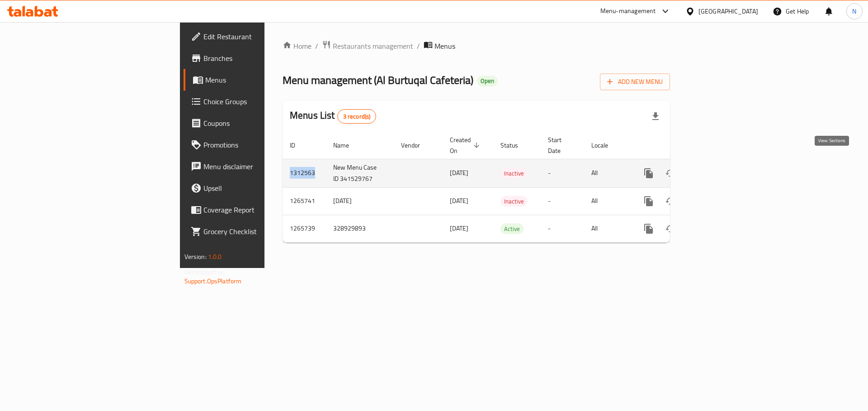 Image resolution: width=868 pixels, height=411 pixels. Describe the element at coordinates (254, 210) in the screenshot. I see `a: Coverage Report` at that location.